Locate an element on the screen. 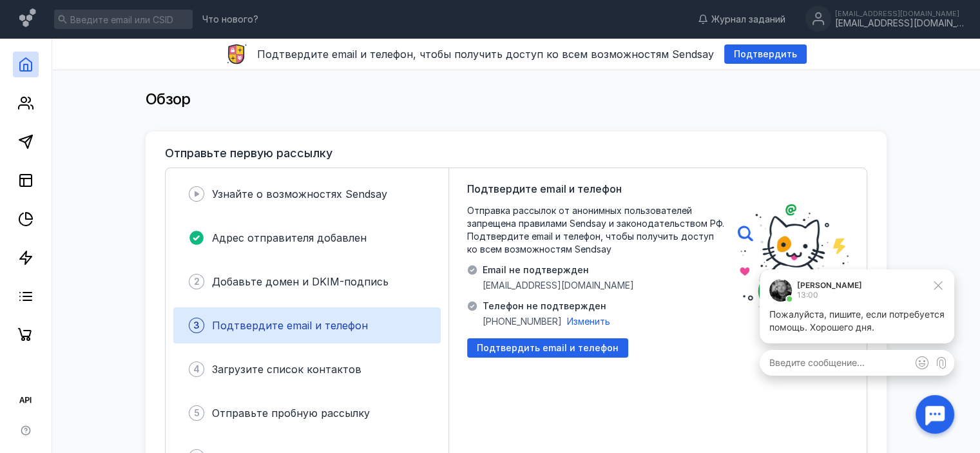  span: 3 is located at coordinates (197, 325).